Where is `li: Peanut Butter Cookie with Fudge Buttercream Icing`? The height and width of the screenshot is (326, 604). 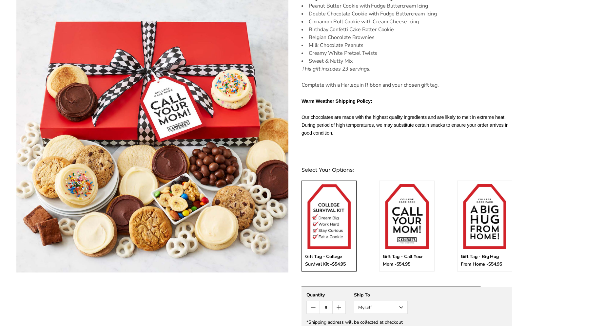
li: Peanut Butter Cookie with Fudge Buttercream Icing is located at coordinates (407, 6).